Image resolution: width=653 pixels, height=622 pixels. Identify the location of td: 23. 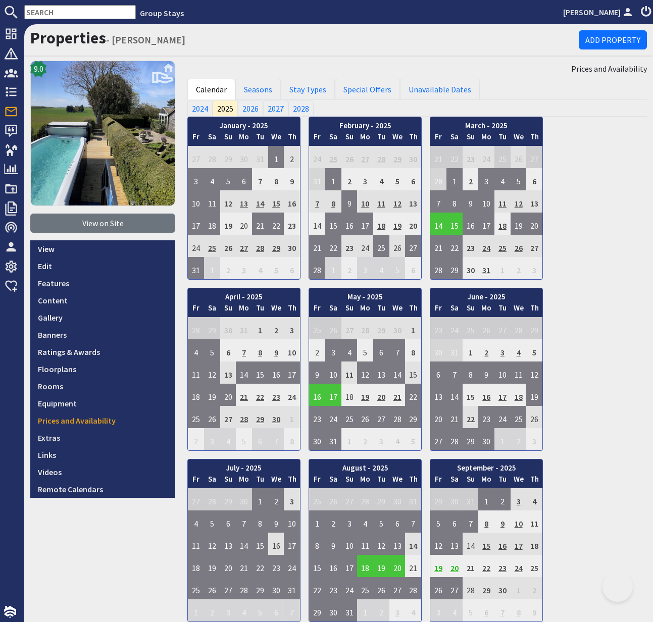
(471, 246).